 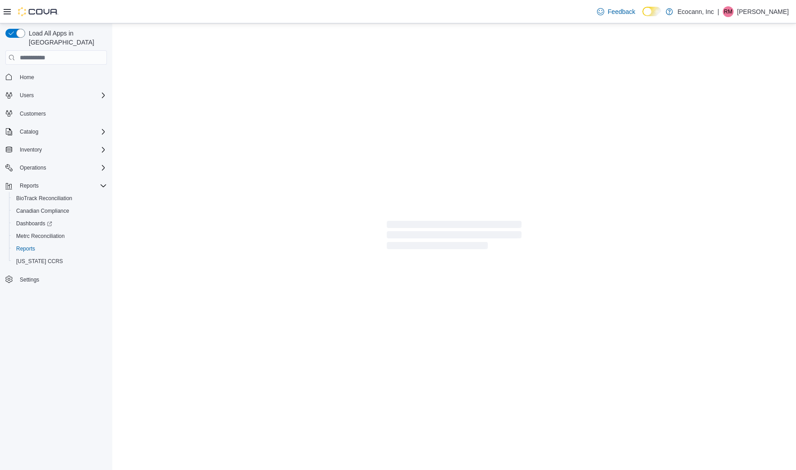 What do you see at coordinates (26, 249) in the screenshot?
I see `a: Reports` at bounding box center [26, 249].